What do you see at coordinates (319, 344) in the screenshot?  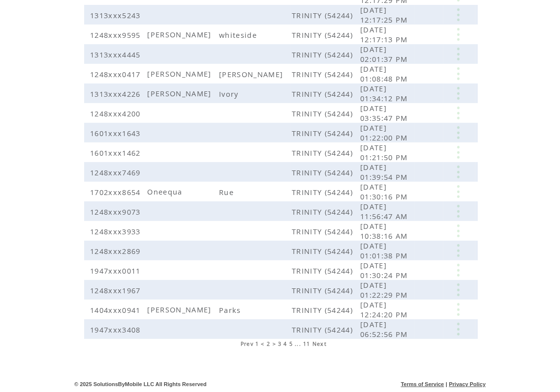 I see `span: Next` at bounding box center [319, 344].